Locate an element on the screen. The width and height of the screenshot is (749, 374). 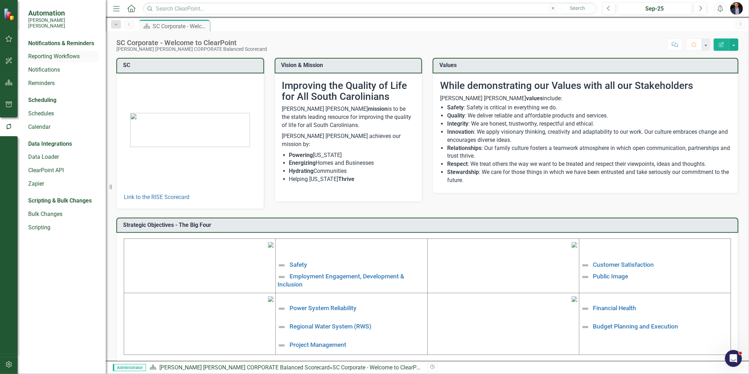
button: Chris Amodeo is located at coordinates (737, 8).